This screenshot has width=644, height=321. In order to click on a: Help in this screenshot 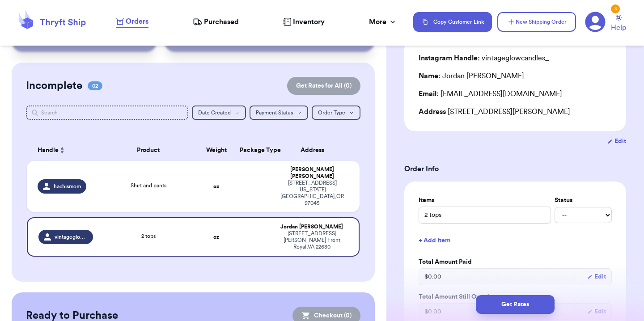, I will do `click(618, 24)`.